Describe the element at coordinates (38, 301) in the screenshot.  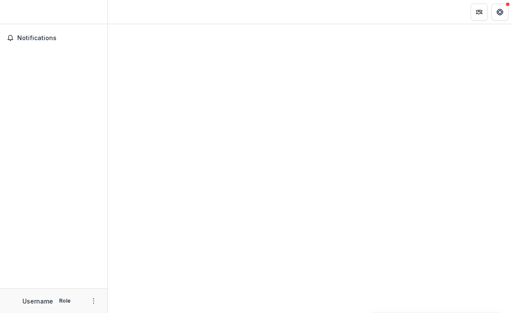
I see `p: Username` at that location.